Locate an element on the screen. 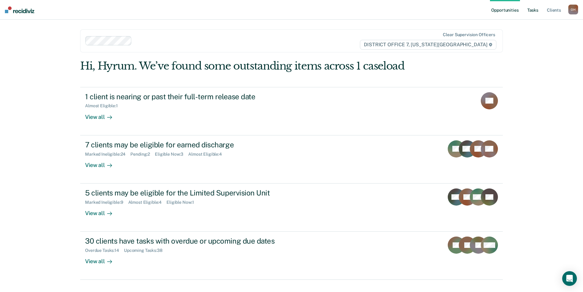 The width and height of the screenshot is (583, 292). div: Clear supervision officers is located at coordinates (469, 35).